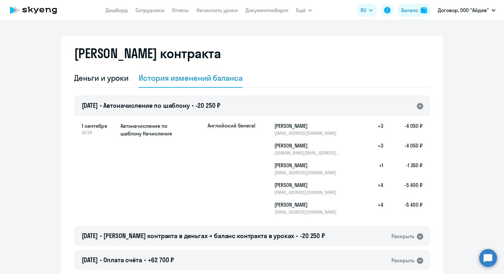 The height and width of the screenshot is (274, 504). What do you see at coordinates (414, 10) in the screenshot?
I see `button: Балансbalance` at bounding box center [414, 10].